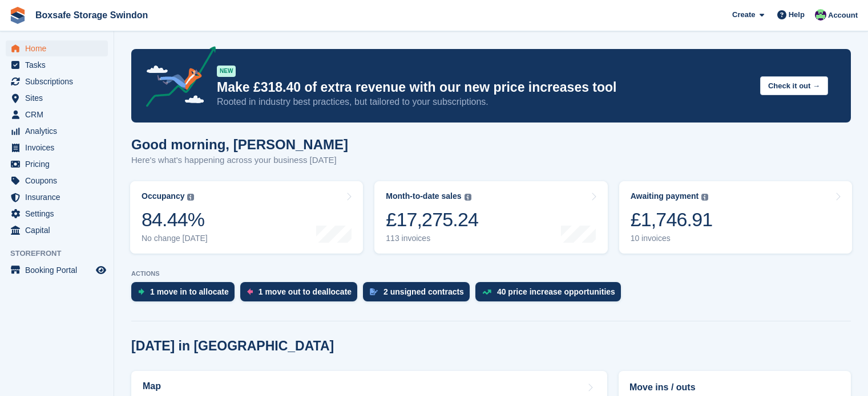 The image size is (868, 396). I want to click on button: Check it out →, so click(794, 86).